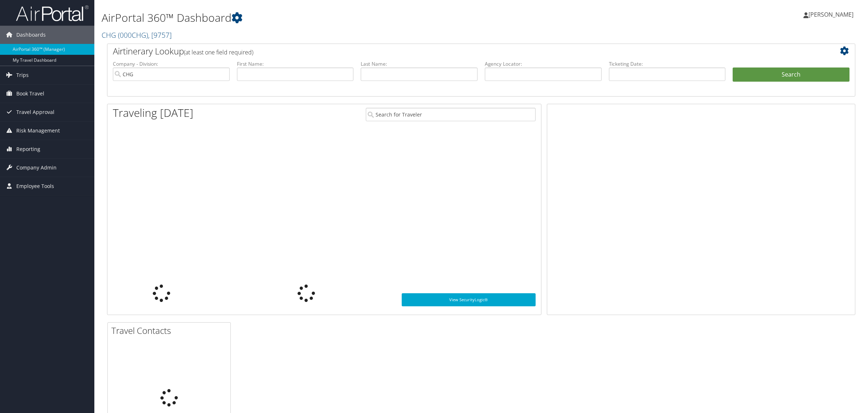 Image resolution: width=868 pixels, height=413 pixels. I want to click on span: Employee Tools, so click(35, 186).